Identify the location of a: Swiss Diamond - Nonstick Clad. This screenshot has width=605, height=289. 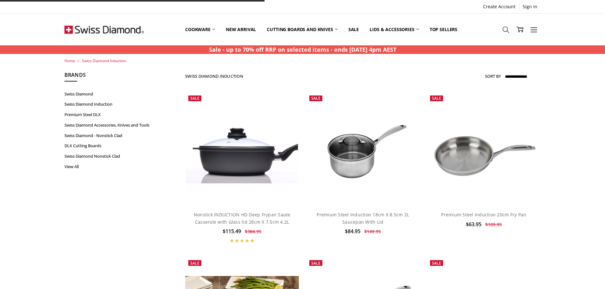
(112, 136).